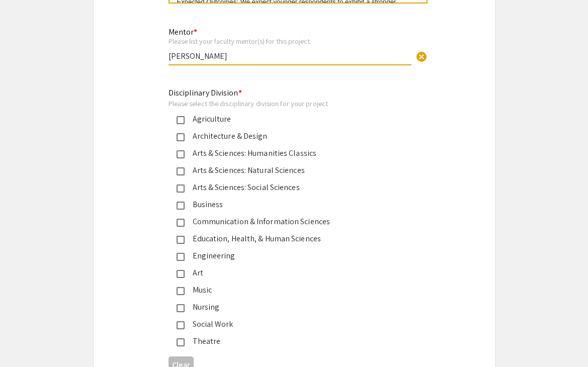  What do you see at coordinates (291, 291) in the screenshot?
I see `div: Music` at bounding box center [291, 291].